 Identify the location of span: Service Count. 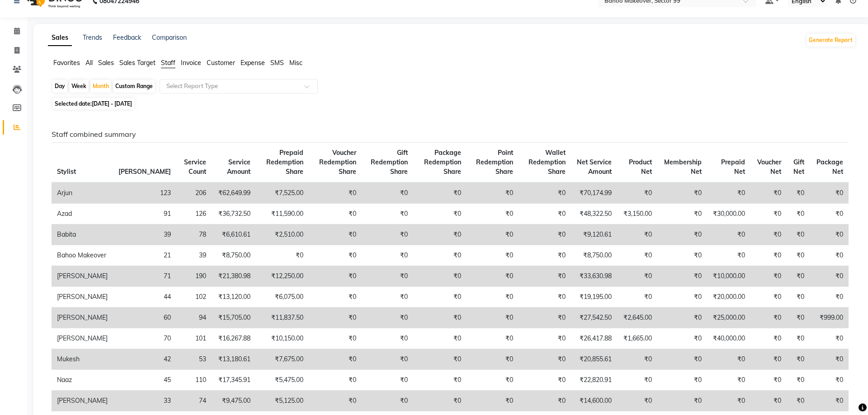
(195, 167).